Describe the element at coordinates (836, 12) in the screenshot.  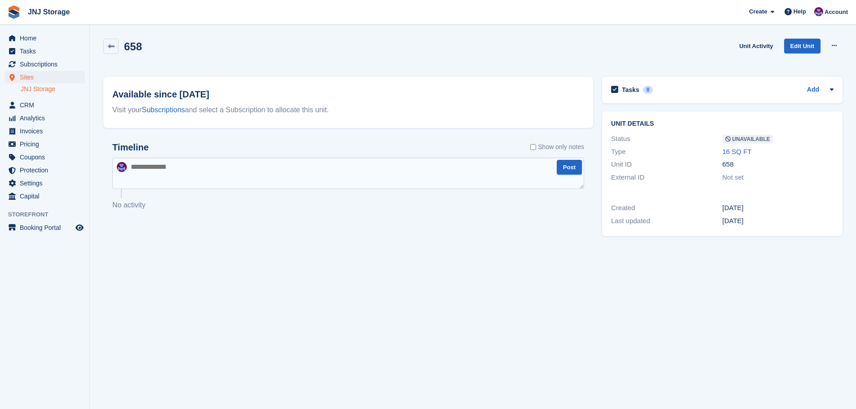
I see `span: Account` at that location.